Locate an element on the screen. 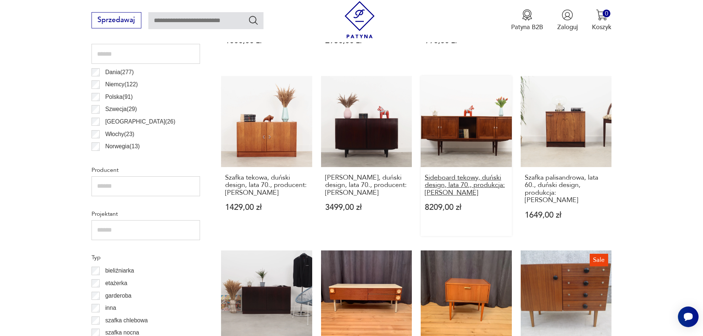 The height and width of the screenshot is (336, 703). p: garderoba is located at coordinates (118, 296).